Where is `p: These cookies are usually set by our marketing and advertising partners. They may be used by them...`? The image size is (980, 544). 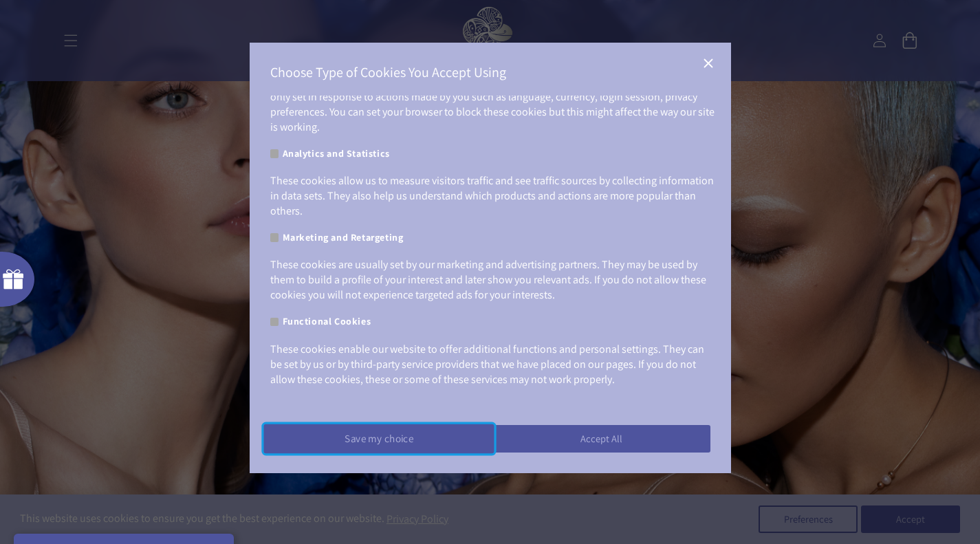
p: These cookies are usually set by our marketing and advertising partners. They may be used by them... is located at coordinates (493, 280).